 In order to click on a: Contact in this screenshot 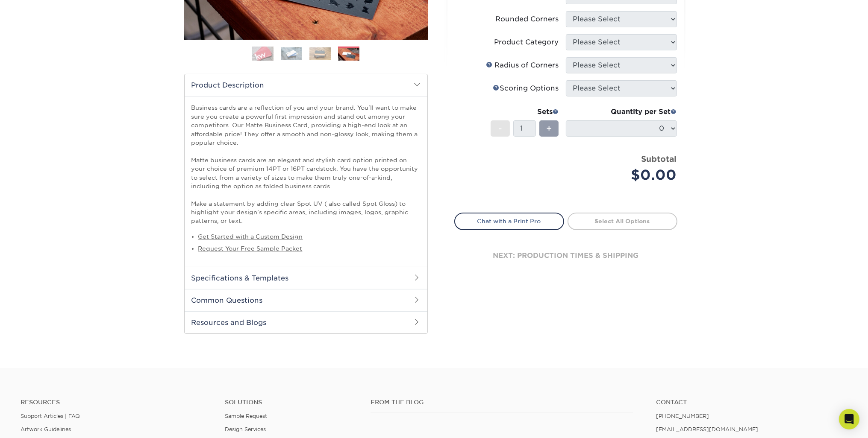, I will do `click(751, 402)`.